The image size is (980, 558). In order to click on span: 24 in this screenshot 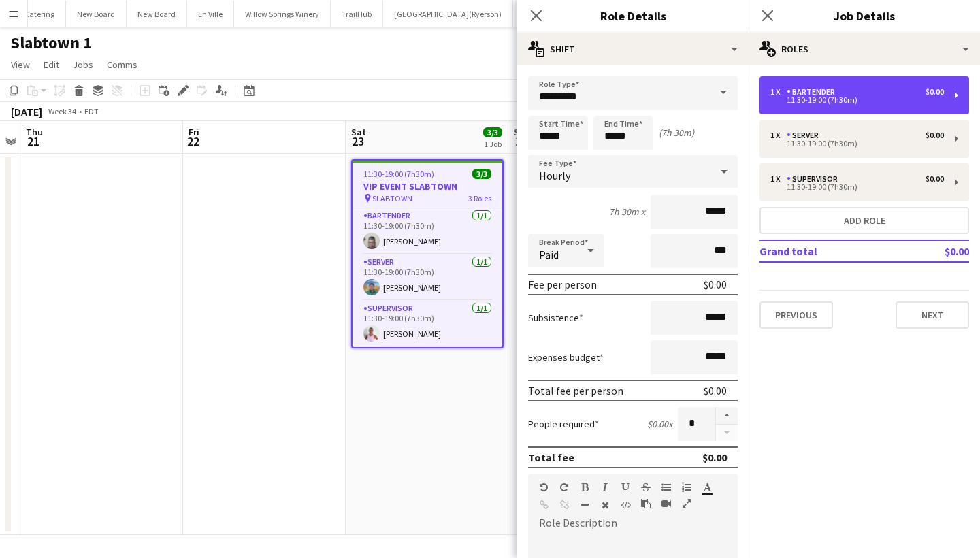, I will do `click(520, 141)`.